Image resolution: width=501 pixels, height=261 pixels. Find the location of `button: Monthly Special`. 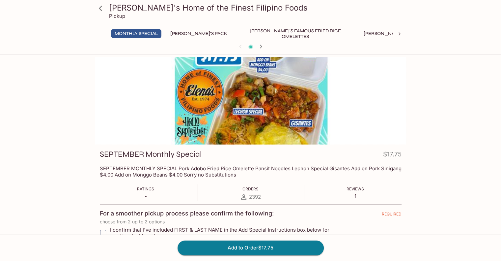

button: Monthly Special is located at coordinates (136, 34).